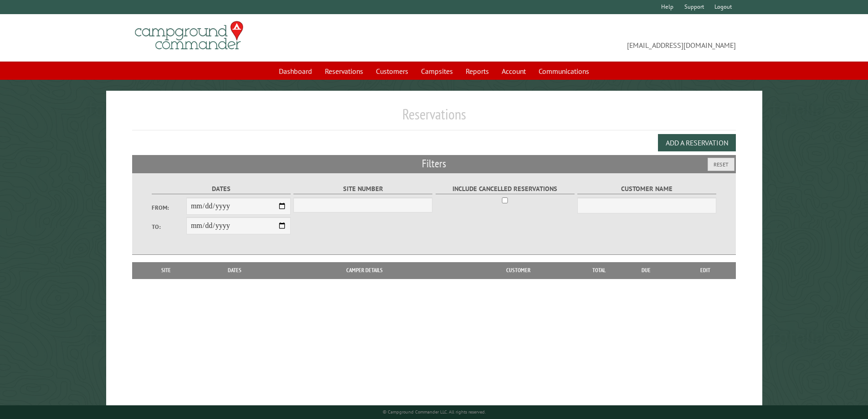 The image size is (868, 419). I want to click on th: Due, so click(646, 270).